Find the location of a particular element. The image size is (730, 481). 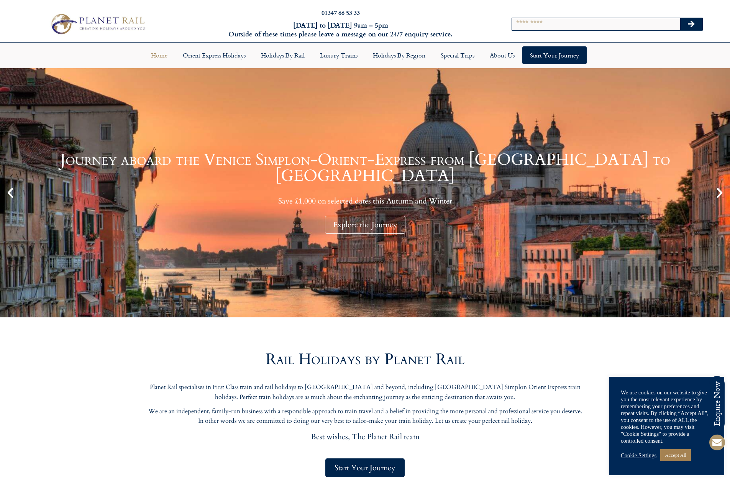

a: Accept All is located at coordinates (676, 455).